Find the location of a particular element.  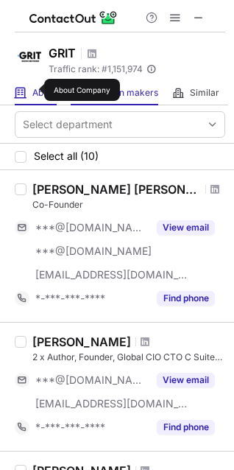

span: Decision makers is located at coordinates (123, 93).